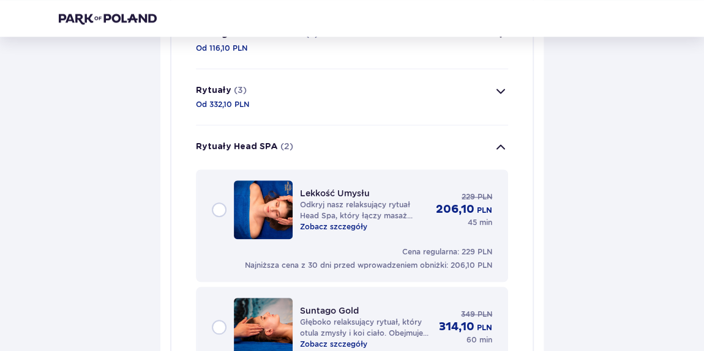 This screenshot has height=351, width=704. I want to click on p: Najniższa cena z 30 dni przed wprowadzeniem obniżki: 206,10 PLN, so click(368, 266).